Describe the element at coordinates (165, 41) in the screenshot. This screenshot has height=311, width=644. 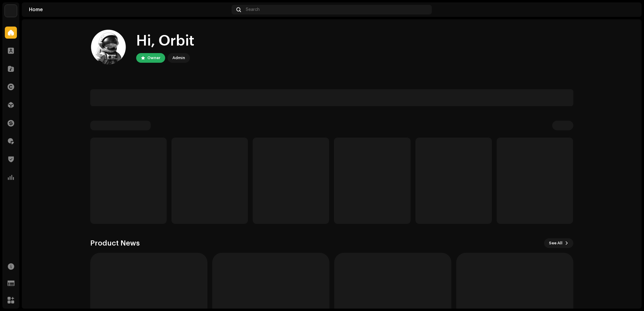
I see `div: Hi, Orbit` at that location.